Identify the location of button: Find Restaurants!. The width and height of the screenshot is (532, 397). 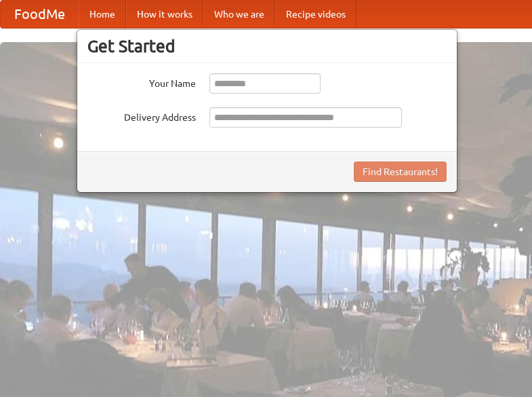
(399, 172).